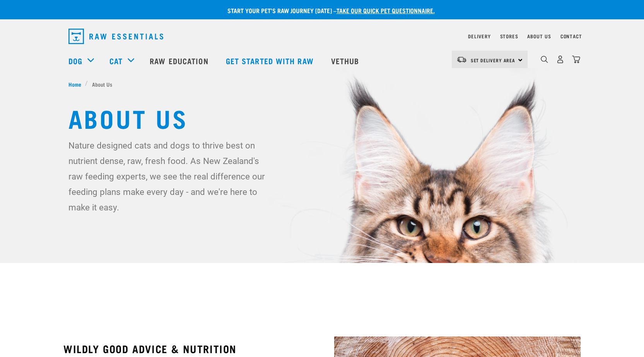 The image size is (644, 357). Describe the element at coordinates (462, 59) in the screenshot. I see `img: van-moving.png` at that location.